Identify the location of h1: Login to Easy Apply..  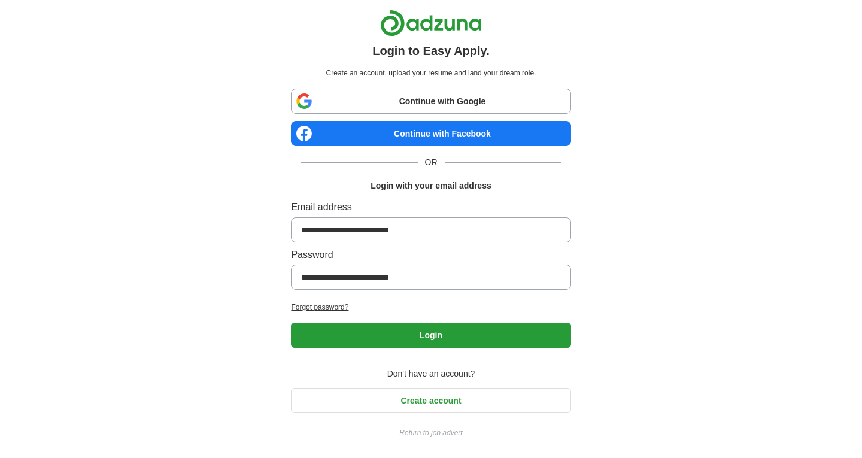
(431, 51).